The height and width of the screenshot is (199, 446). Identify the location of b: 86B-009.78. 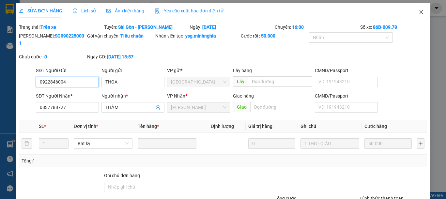
(385, 27).